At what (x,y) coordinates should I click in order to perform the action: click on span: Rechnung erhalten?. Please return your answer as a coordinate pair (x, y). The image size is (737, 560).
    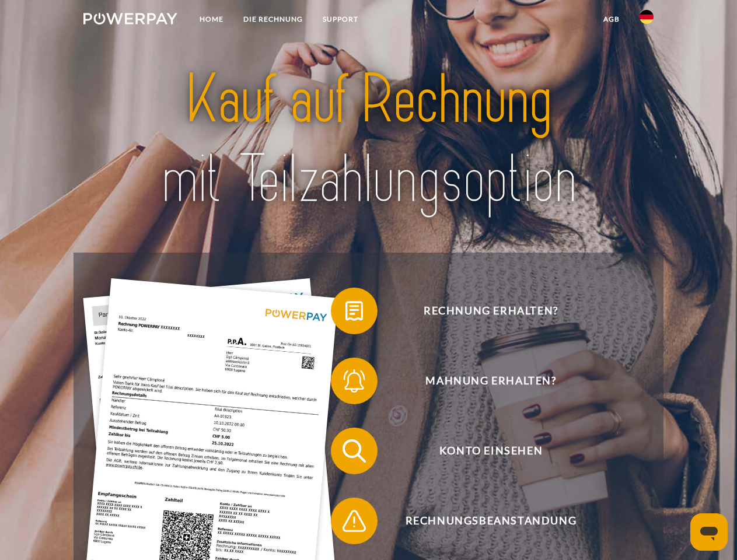
    Looking at the image, I should click on (491, 311).